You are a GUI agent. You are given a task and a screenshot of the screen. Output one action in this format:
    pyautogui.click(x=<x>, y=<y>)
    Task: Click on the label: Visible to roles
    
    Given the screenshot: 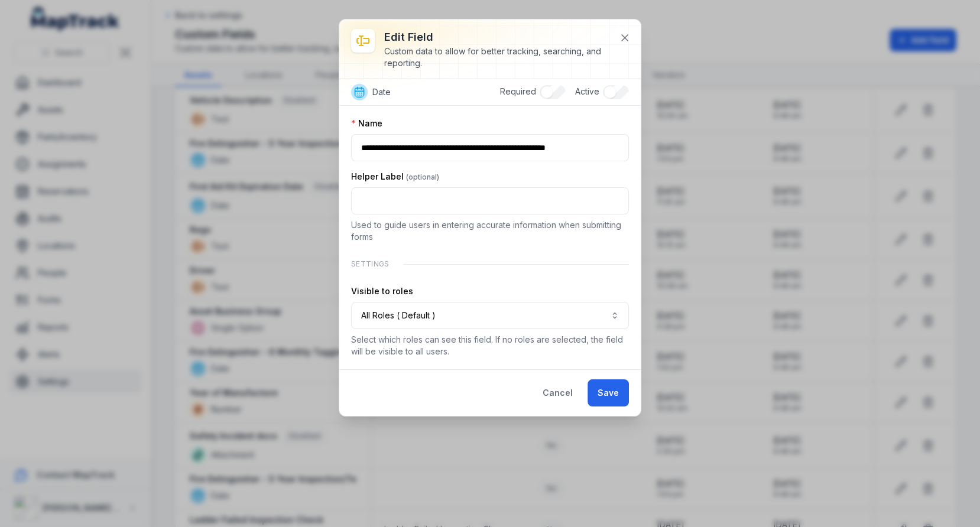 What is the action you would take?
    pyautogui.click(x=382, y=291)
    